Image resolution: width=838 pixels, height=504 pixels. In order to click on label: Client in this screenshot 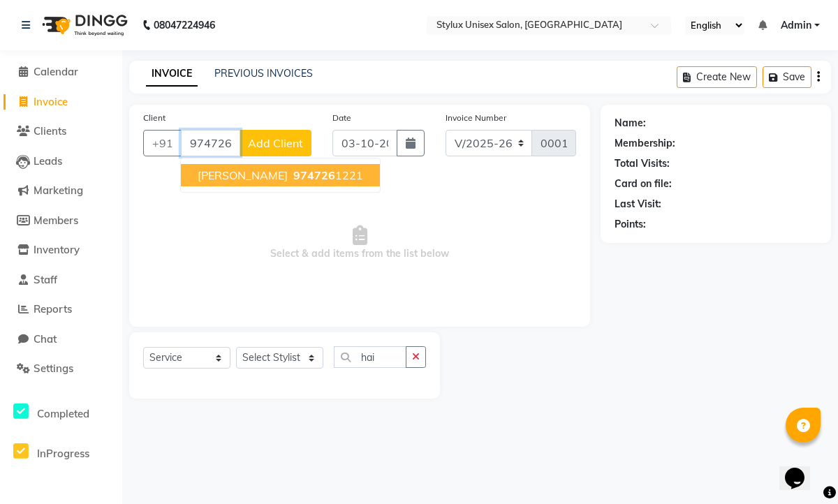, I will do `click(154, 118)`.